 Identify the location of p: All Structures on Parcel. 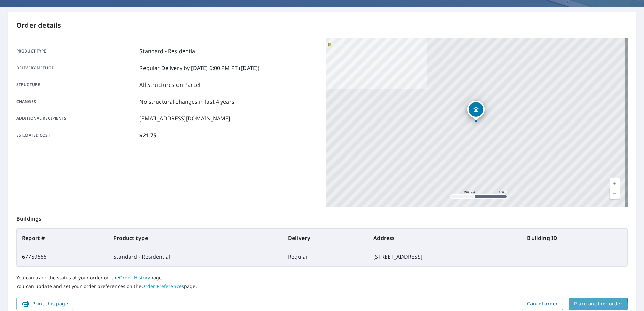
(170, 85).